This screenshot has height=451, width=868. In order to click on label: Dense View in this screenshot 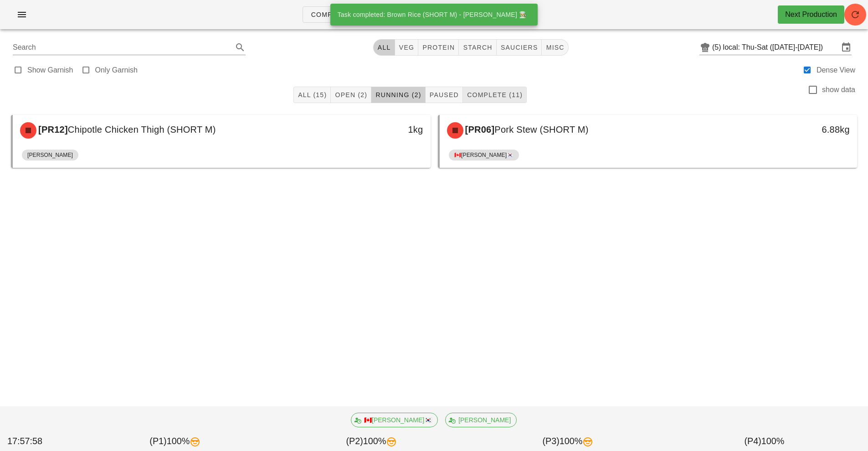, I will do `click(836, 70)`.